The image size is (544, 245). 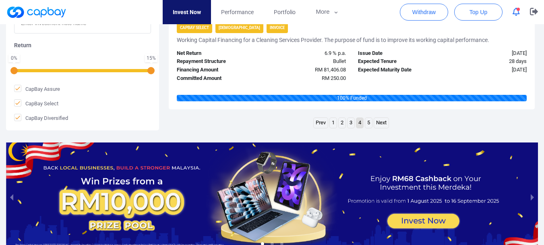 What do you see at coordinates (195, 27) in the screenshot?
I see `strong: CapBay Select` at bounding box center [195, 27].